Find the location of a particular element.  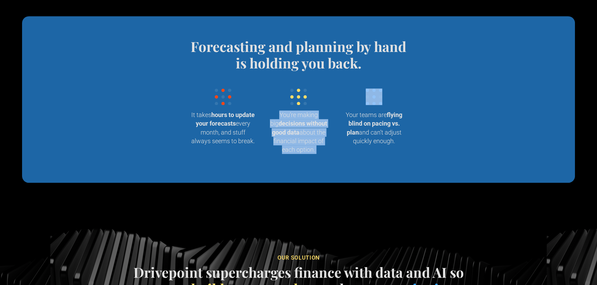

strong: flying blind on pacing vs. plan is located at coordinates (374, 123).